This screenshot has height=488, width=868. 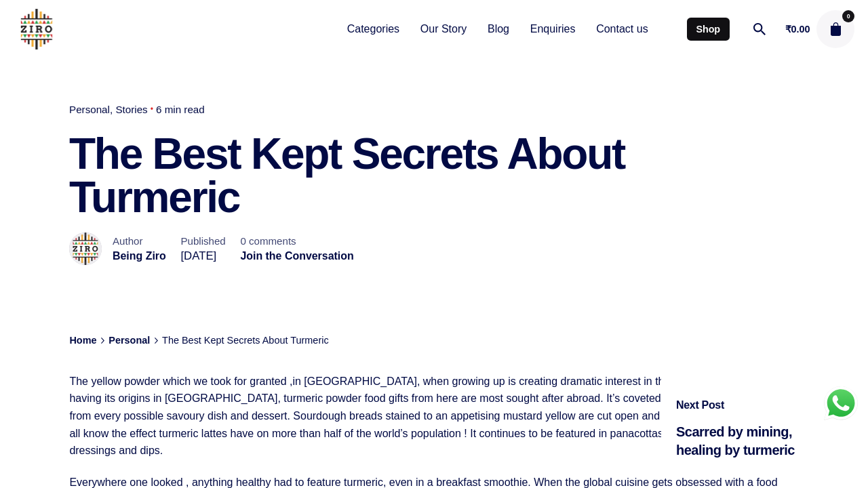 I want to click on span: Personal, so click(x=129, y=341).